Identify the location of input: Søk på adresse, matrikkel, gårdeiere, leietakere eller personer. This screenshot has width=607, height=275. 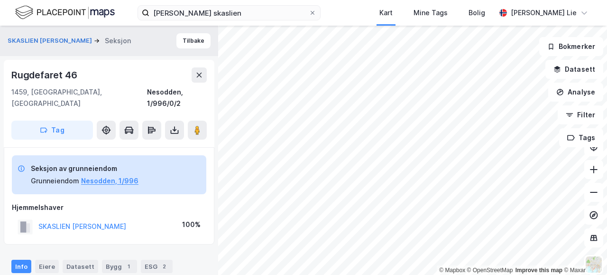
(229, 13).